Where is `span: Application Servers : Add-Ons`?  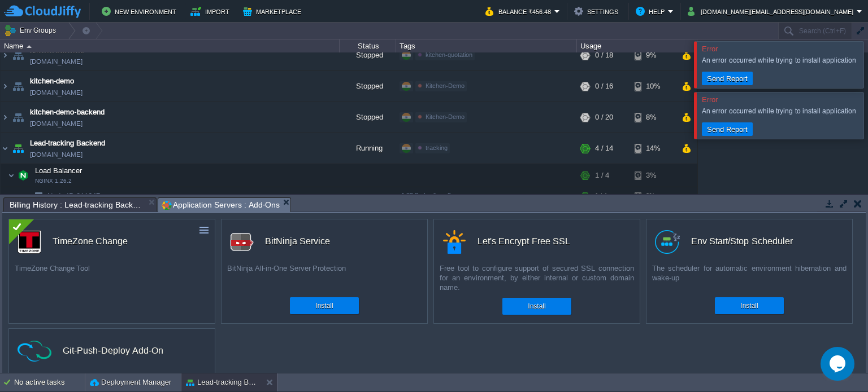 span: Application Servers : Add-Ons is located at coordinates (221, 205).